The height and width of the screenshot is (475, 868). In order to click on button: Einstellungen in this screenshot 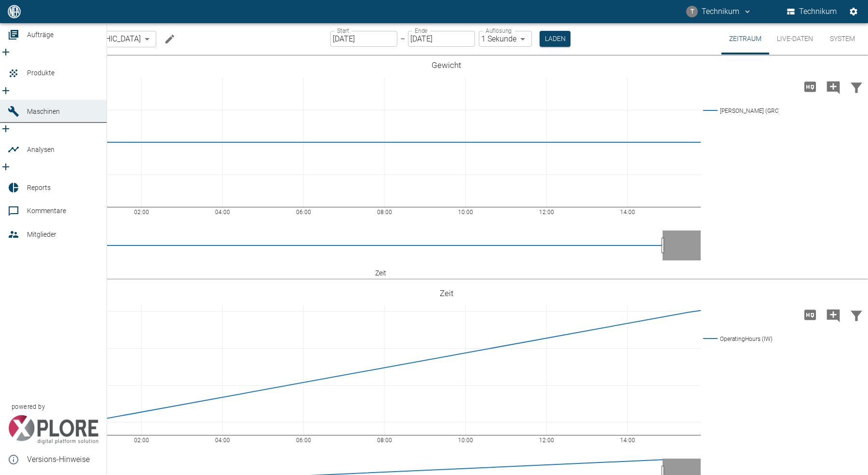, I will do `click(854, 12)`.